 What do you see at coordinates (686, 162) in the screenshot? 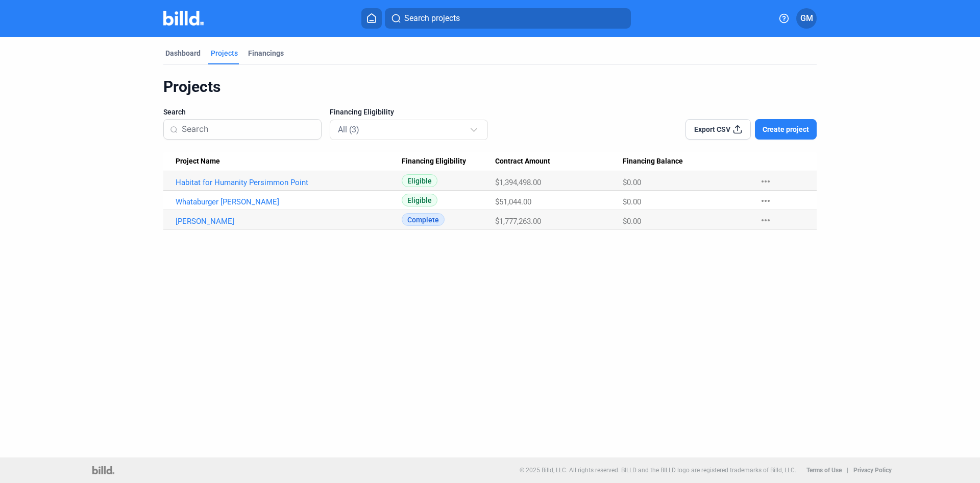
I see `div: Financing Balance` at bounding box center [686, 162].